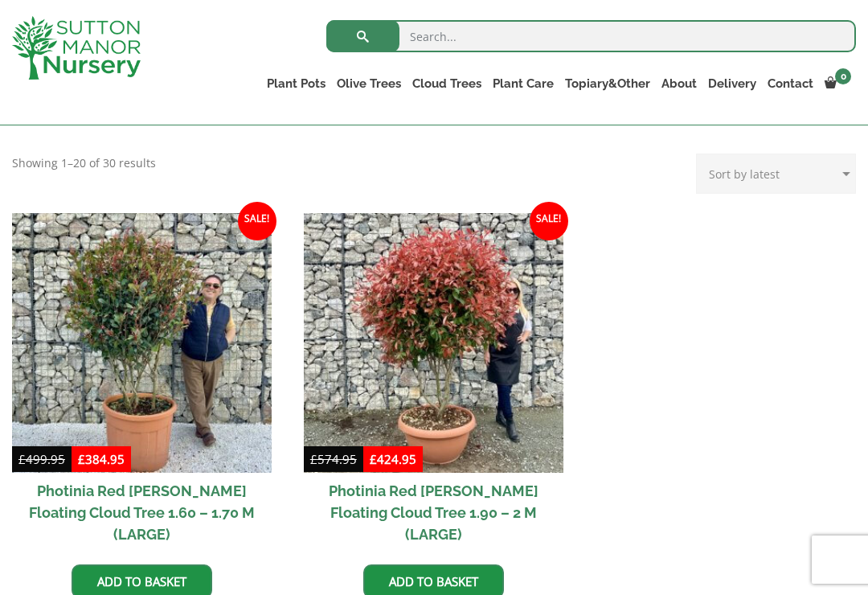 The image size is (868, 595). Describe the element at coordinates (333, 459) in the screenshot. I see `bdi: 574.95` at that location.